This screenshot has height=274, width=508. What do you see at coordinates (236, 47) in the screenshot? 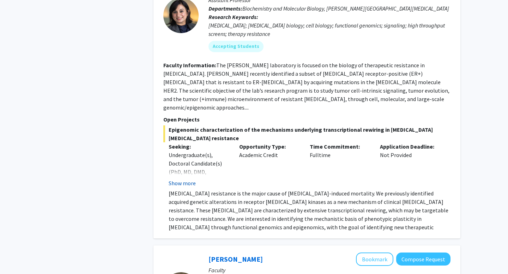
I see `mat-chip: Accepting Students` at bounding box center [236, 47].